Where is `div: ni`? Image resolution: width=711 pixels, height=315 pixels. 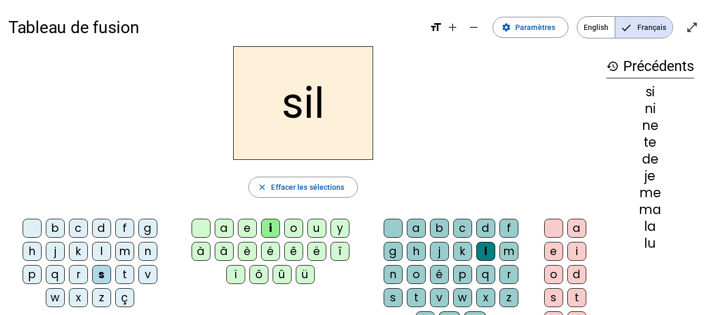 div: ni is located at coordinates (650, 109).